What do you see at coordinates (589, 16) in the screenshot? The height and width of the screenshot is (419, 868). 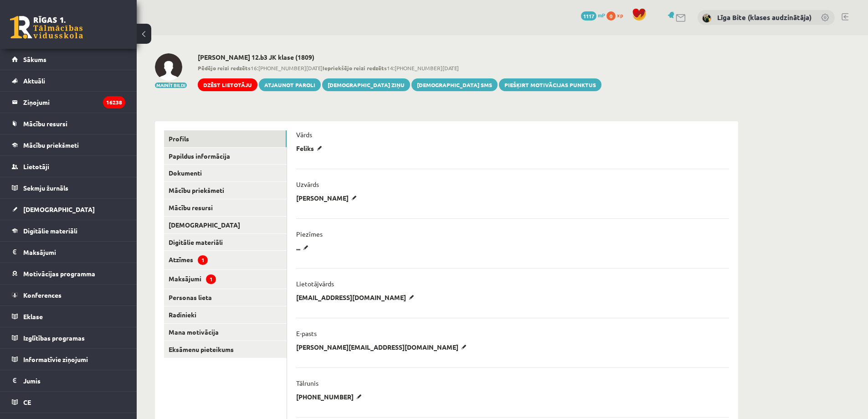 I see `span: 1117` at bounding box center [589, 16].